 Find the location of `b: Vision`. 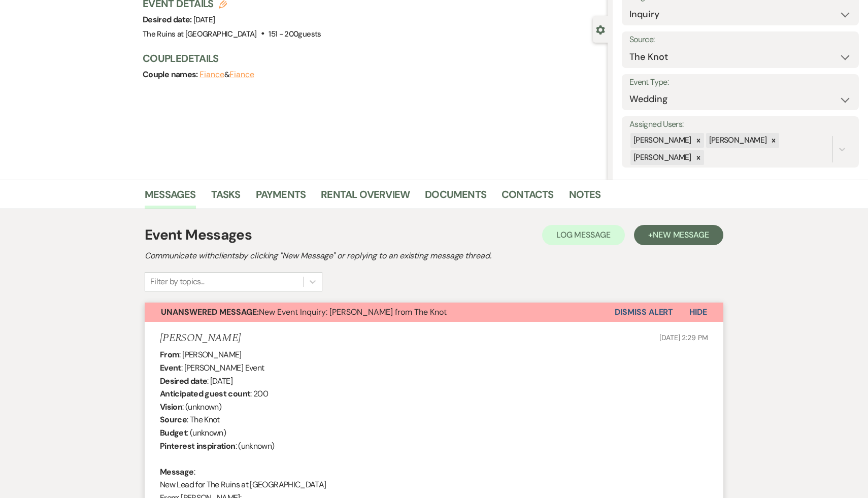

b: Vision is located at coordinates (171, 406).